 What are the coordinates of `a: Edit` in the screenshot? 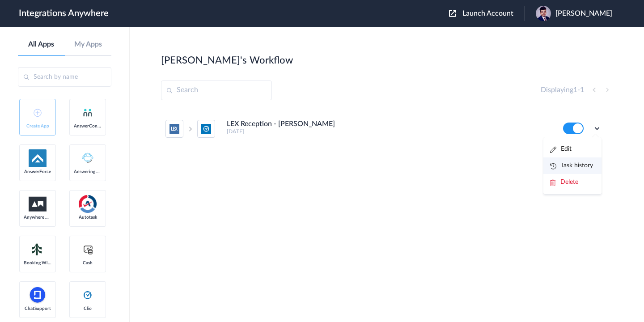 It's located at (561, 149).